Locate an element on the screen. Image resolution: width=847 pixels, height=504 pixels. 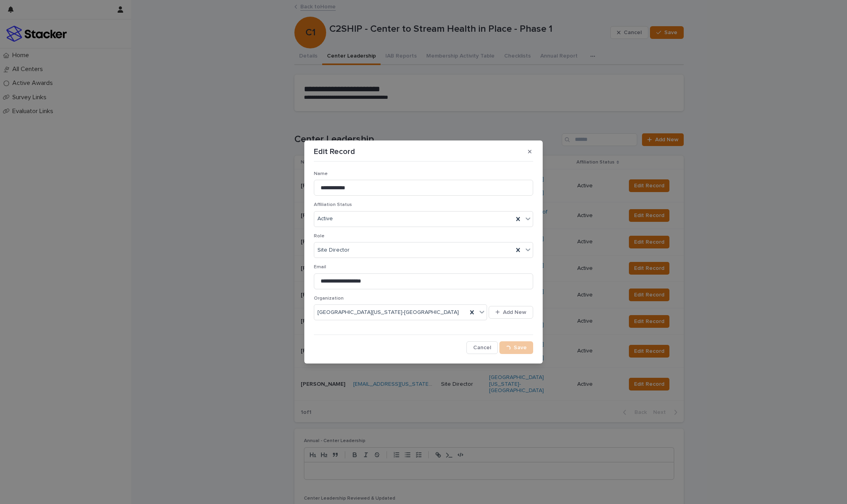
button: Add New is located at coordinates (511, 312).